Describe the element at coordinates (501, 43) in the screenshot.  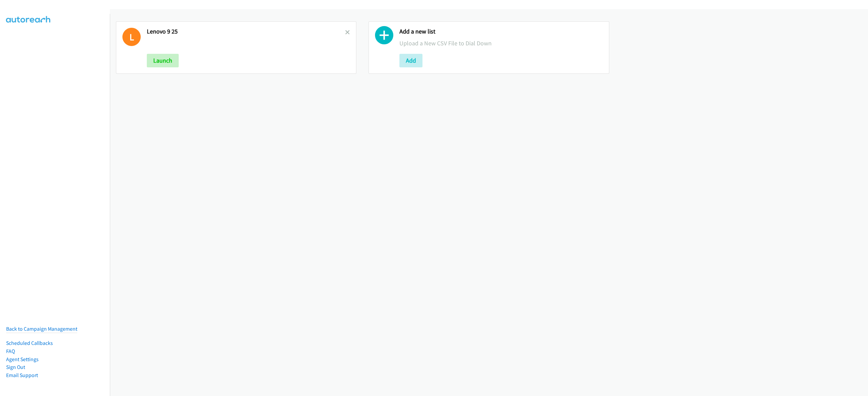
I see `p: Upload a New CSV File to Dial Down` at that location.